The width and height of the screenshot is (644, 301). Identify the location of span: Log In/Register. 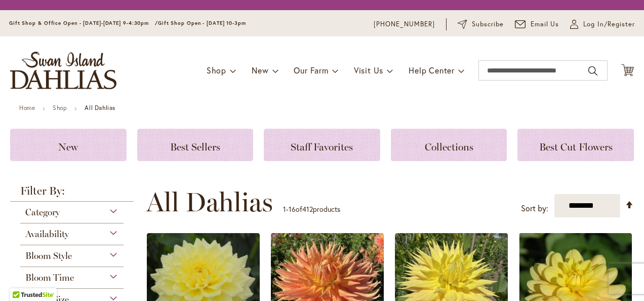
(609, 25).